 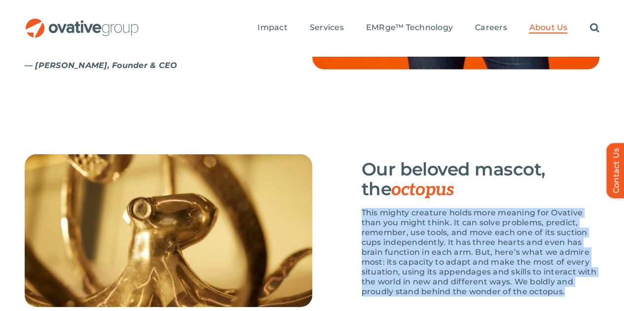 What do you see at coordinates (326, 28) in the screenshot?
I see `span: Services` at bounding box center [326, 28].